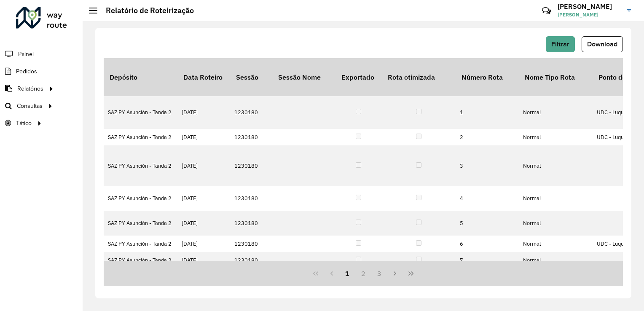 This screenshot has width=644, height=311. What do you see at coordinates (487, 260) in the screenshot?
I see `td: 7` at bounding box center [487, 260].